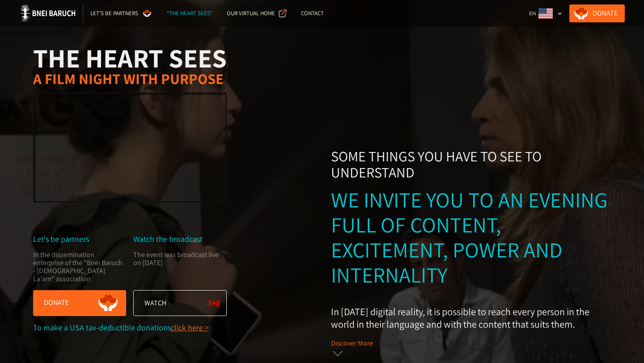  What do you see at coordinates (130, 79) in the screenshot?
I see `h2: A Film Night With Purpose` at bounding box center [130, 79].